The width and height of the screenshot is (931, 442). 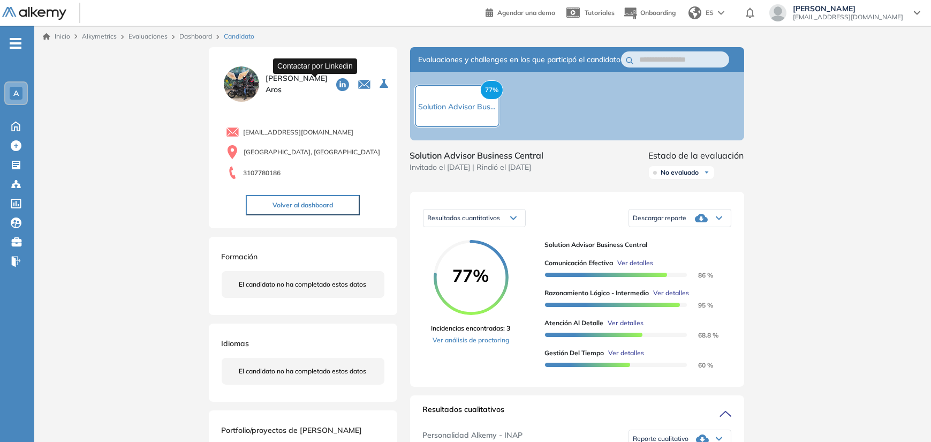 I want to click on a: Evaluaciones, so click(x=148, y=36).